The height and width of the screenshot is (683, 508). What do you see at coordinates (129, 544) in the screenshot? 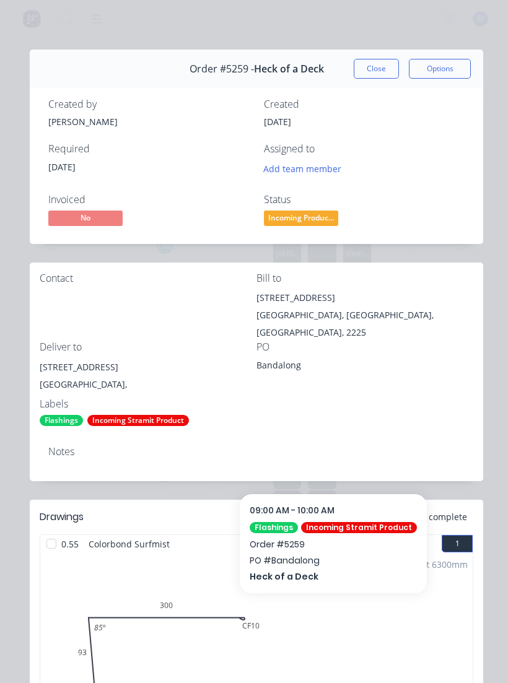
I see `span: Colorbond Surfmist` at bounding box center [129, 544].